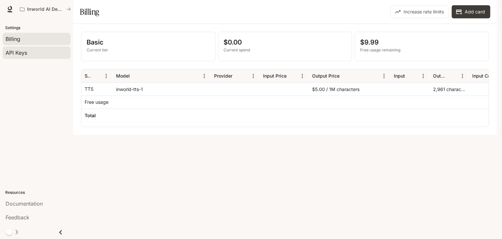  What do you see at coordinates (450, 89) in the screenshot?
I see `div: 2,961 characters` at bounding box center [450, 89].